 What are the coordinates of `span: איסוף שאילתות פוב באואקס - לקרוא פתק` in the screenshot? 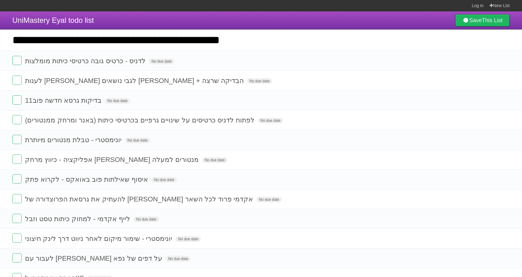 It's located at (87, 179).